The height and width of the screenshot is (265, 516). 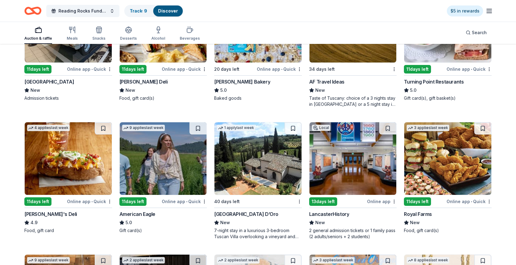 I want to click on div: Auction & raffle, so click(x=38, y=38).